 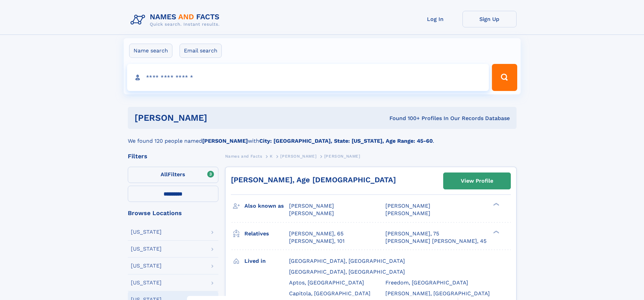 I want to click on a: Log In, so click(x=435, y=19).